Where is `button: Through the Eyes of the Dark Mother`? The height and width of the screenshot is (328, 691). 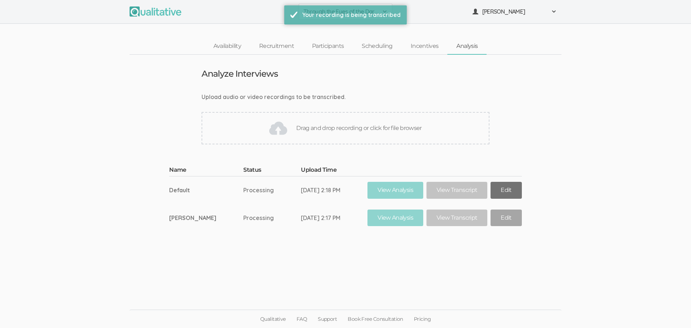
button: Through the Eyes of the Dark Mother is located at coordinates (346, 12).